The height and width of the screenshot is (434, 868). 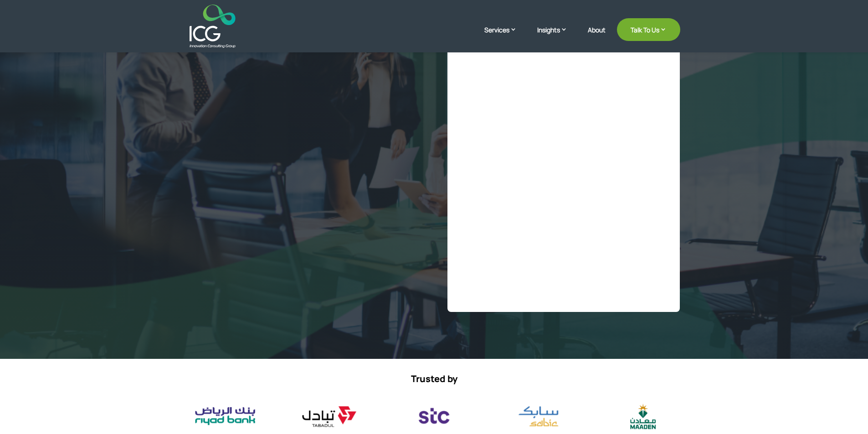 What do you see at coordinates (596, 37) in the screenshot?
I see `a: About` at bounding box center [596, 37].